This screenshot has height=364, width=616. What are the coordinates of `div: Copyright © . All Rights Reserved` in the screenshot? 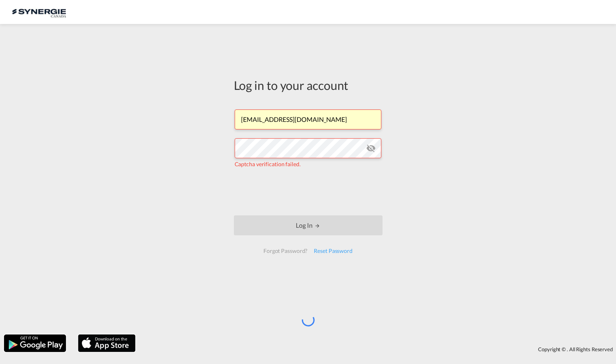 It's located at (378, 350).